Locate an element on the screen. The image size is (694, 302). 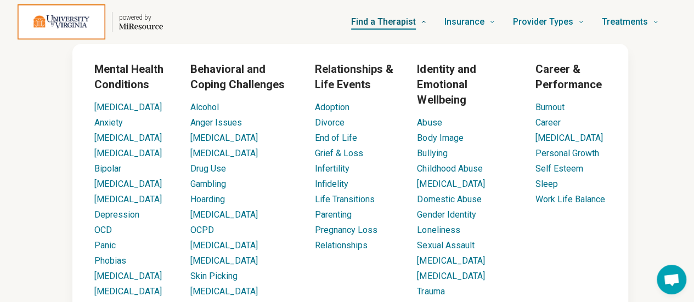
span: Provider Types is located at coordinates (543, 22).